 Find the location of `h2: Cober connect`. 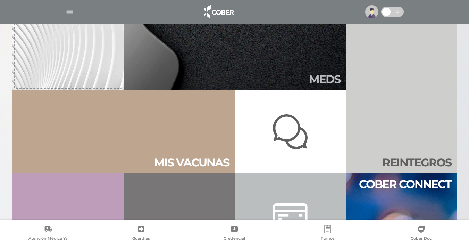

h2: Cober connect is located at coordinates (405, 184).